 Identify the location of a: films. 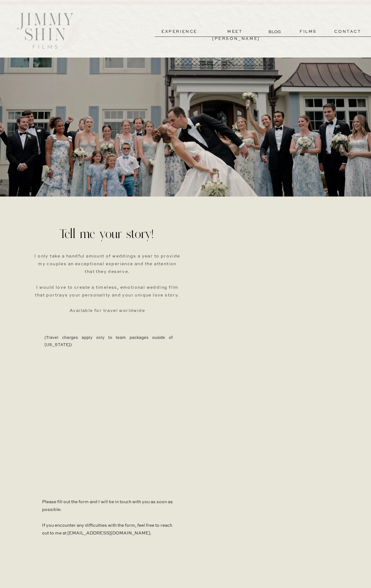
(308, 32).